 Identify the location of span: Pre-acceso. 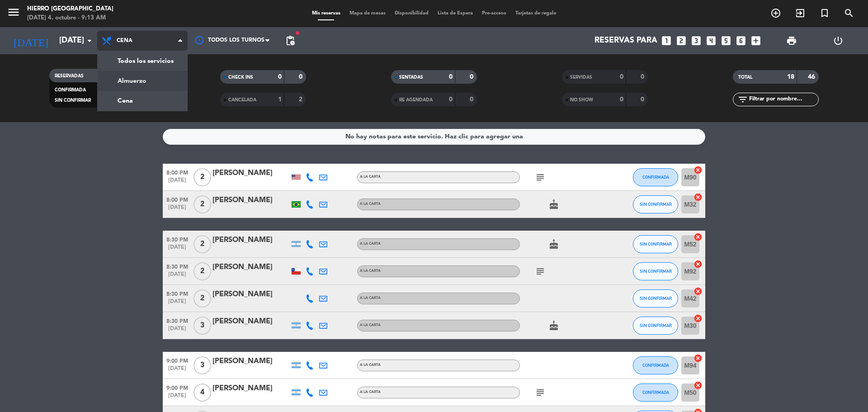
(494, 13).